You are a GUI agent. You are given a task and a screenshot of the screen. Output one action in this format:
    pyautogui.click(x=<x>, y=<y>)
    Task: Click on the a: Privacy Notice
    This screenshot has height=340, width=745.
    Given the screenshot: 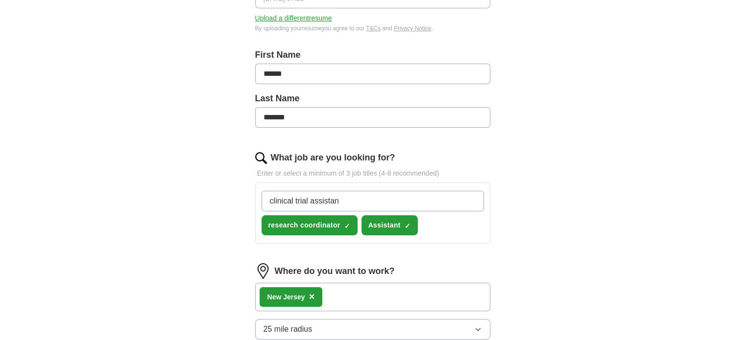 What is the action you would take?
    pyautogui.click(x=412, y=28)
    